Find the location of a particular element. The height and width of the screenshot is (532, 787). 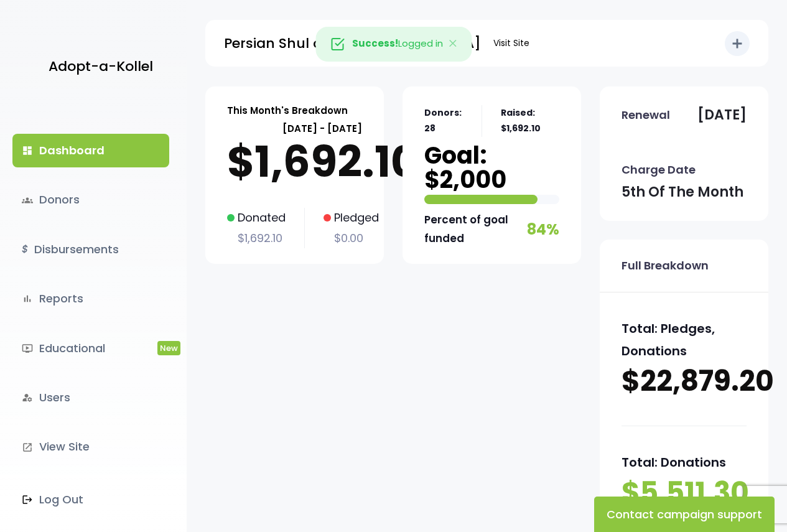

span: New is located at coordinates (169, 348).